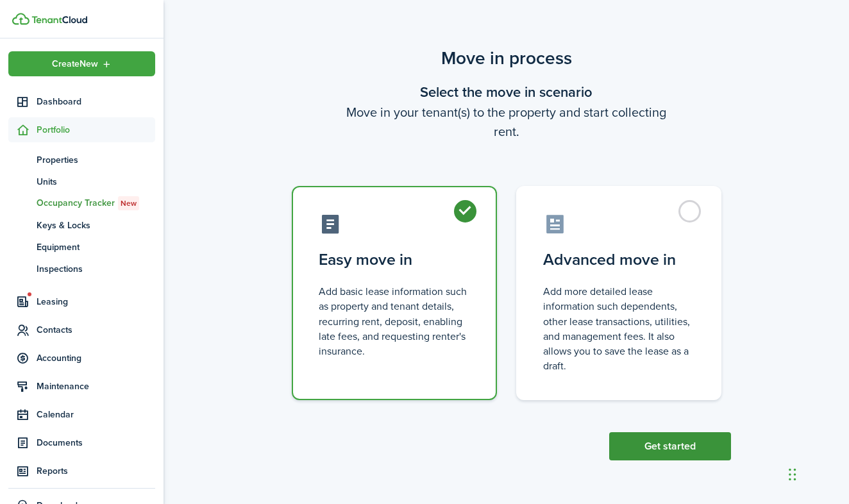 The height and width of the screenshot is (504, 849). What do you see at coordinates (81, 268) in the screenshot?
I see `a: Inspections` at bounding box center [81, 268].